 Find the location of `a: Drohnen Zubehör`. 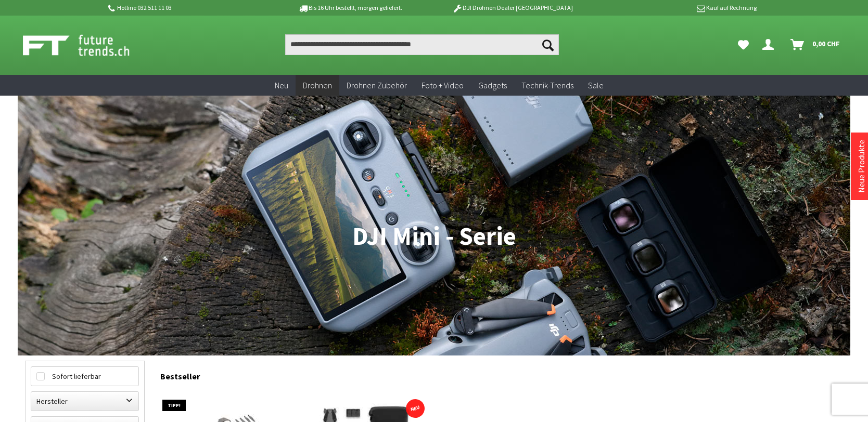

a: Drohnen Zubehör is located at coordinates (377, 85).